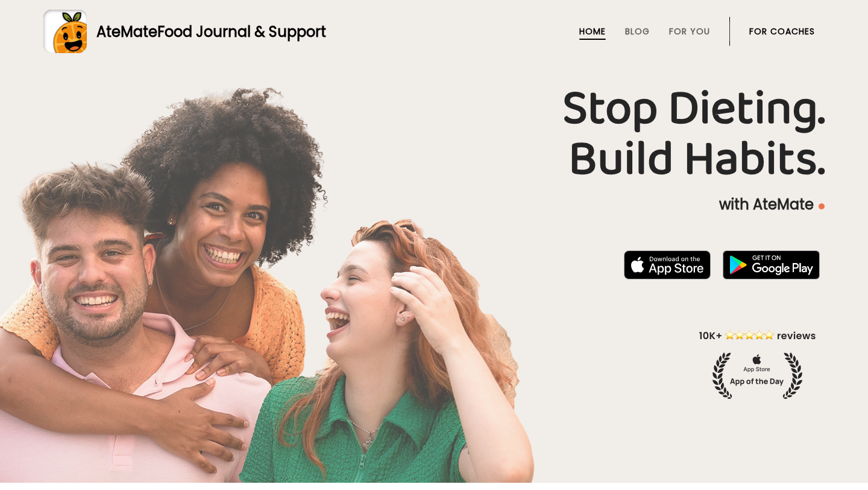 The height and width of the screenshot is (490, 868). What do you see at coordinates (771, 265) in the screenshot?
I see `img: badge-download-google.png` at bounding box center [771, 265].